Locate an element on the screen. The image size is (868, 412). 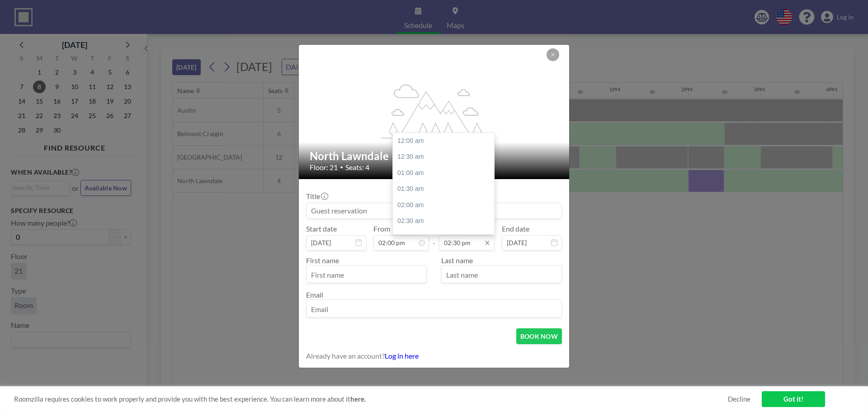
div: 01:00 am is located at coordinates (446, 173).